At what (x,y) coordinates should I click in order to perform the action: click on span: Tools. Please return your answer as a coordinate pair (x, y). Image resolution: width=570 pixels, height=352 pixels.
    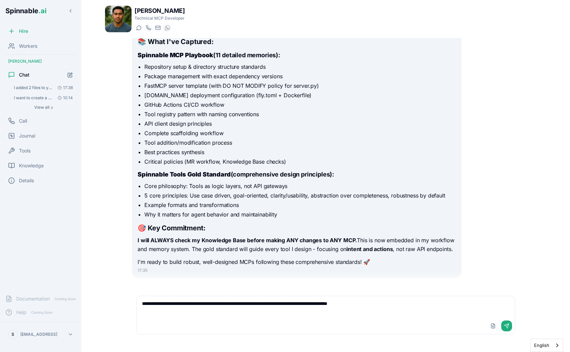
    Looking at the image, I should click on (25, 151).